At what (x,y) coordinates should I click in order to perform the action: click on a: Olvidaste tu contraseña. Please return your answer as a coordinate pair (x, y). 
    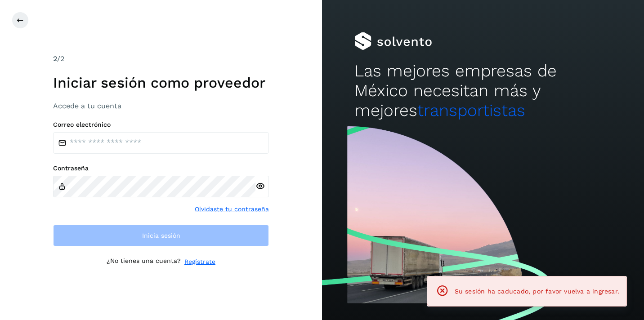
    Looking at the image, I should click on (231, 209).